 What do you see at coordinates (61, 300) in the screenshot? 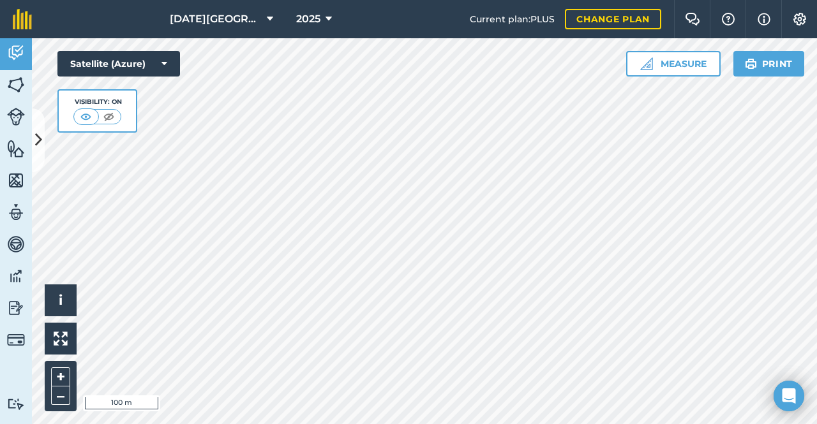
I see `span: i` at bounding box center [61, 300].